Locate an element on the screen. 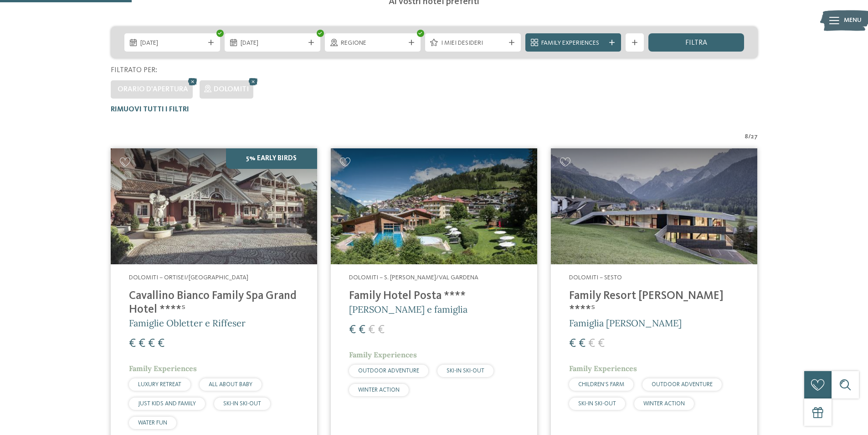  span: I miei desideri is located at coordinates (473, 44).